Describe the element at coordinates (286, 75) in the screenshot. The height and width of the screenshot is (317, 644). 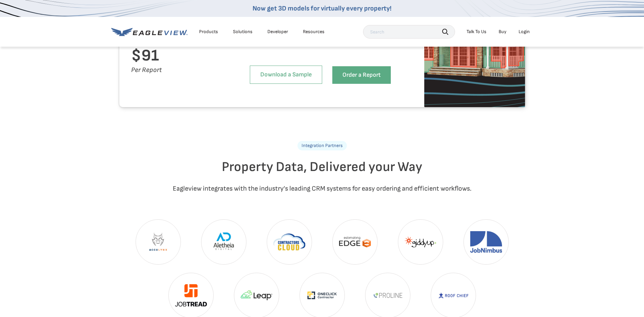
I see `a: Download a Sample` at that location.